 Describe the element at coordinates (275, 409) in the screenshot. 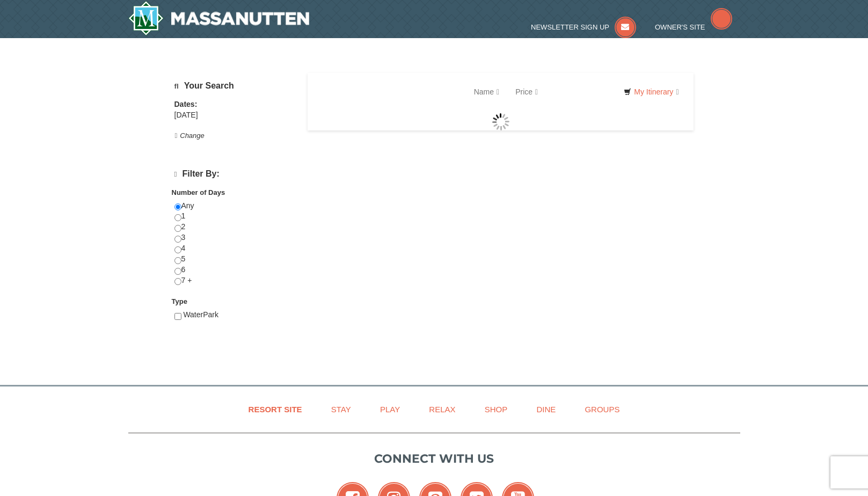

I see `a: Resort Site` at that location.